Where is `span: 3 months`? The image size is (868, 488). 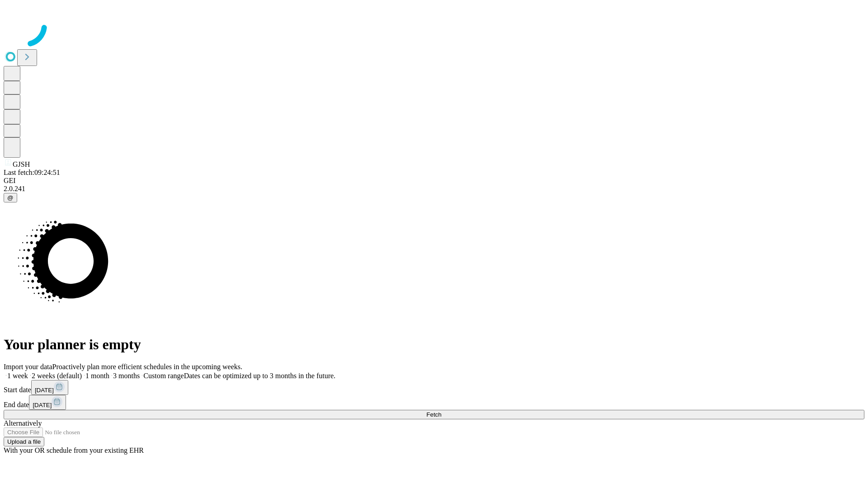
span: 3 months is located at coordinates (126, 375).